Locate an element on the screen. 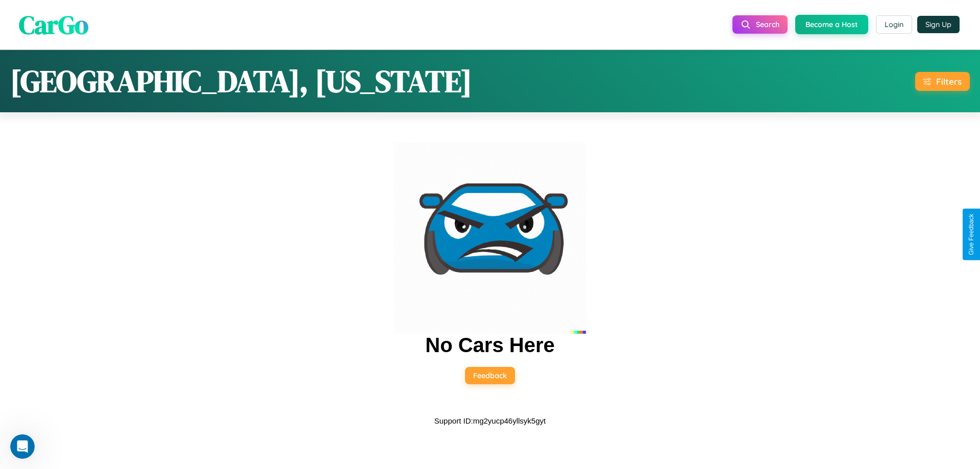 This screenshot has height=469, width=980. button: Feedback is located at coordinates (490, 376).